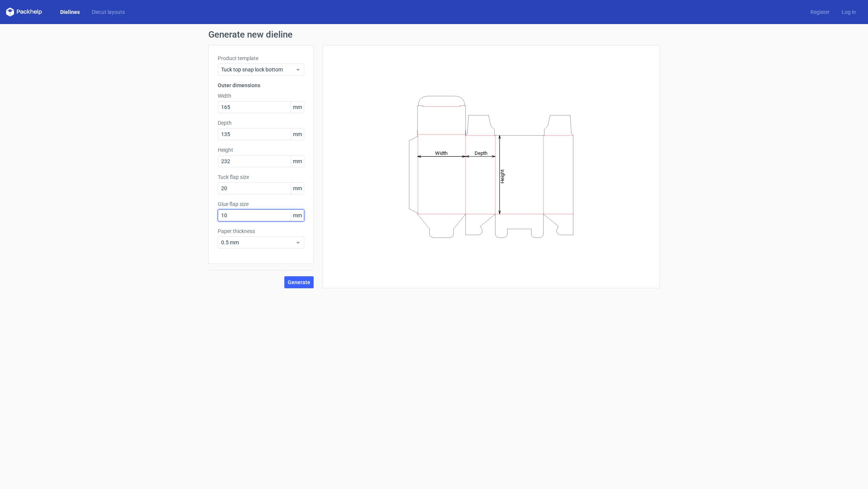 This screenshot has height=489, width=868. I want to click on label: Glue flap size, so click(261, 204).